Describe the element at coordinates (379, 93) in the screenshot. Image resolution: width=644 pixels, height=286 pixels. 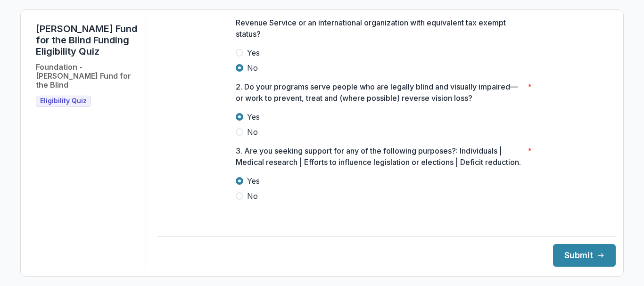
I see `p: 2. Do your programs serve people who are legally blind and visually impaired—or work to prevent, ...` at that location.